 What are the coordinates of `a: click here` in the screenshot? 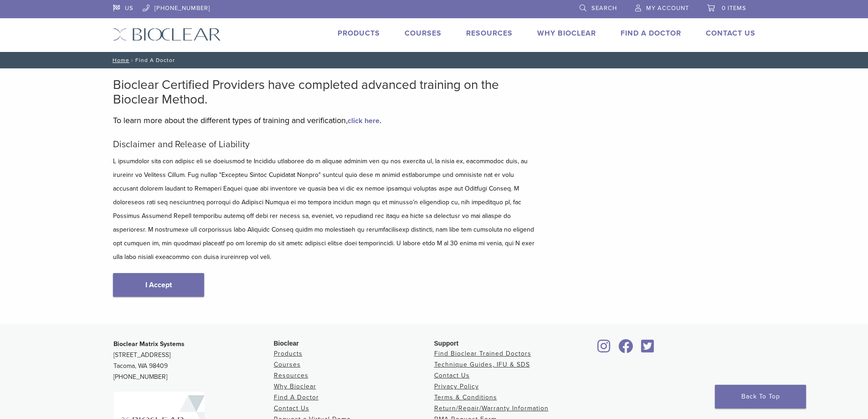 It's located at (363, 120).